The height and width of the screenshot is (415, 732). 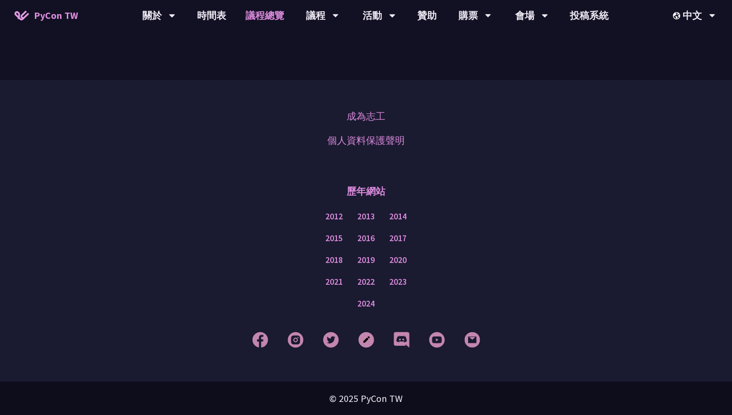 What do you see at coordinates (398, 282) in the screenshot?
I see `a: 2023` at bounding box center [398, 282].